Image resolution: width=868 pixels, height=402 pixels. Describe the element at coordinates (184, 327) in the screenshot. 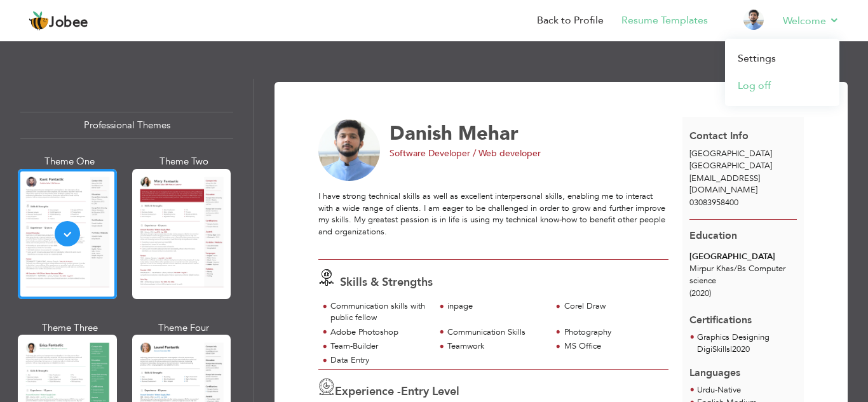

I see `div: Theme Four` at that location.